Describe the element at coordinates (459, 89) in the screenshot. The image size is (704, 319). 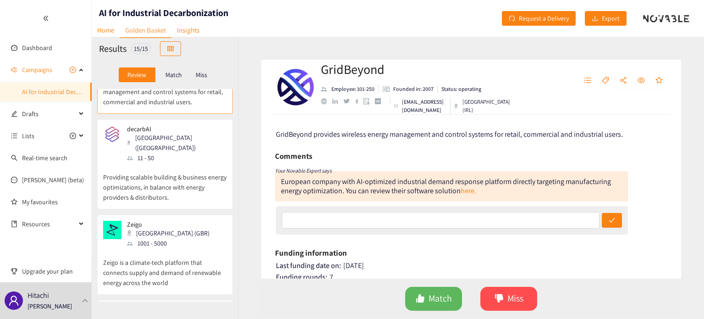
I see `li: Status` at that location.